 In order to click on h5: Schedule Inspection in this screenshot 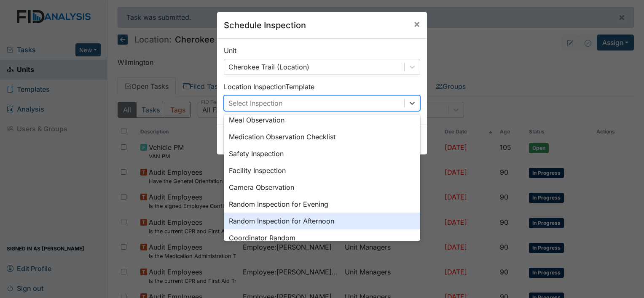, I will do `click(265, 25)`.